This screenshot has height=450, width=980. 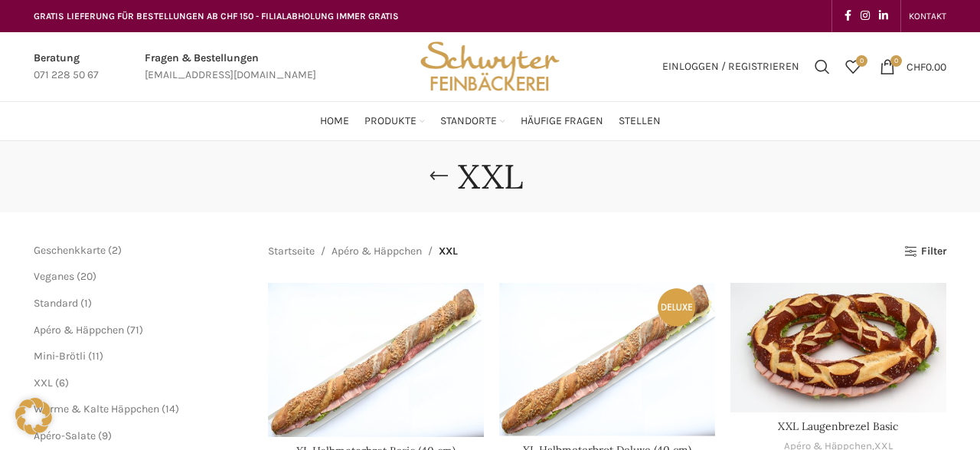 What do you see at coordinates (170, 409) in the screenshot?
I see `span: 14` at bounding box center [170, 409].